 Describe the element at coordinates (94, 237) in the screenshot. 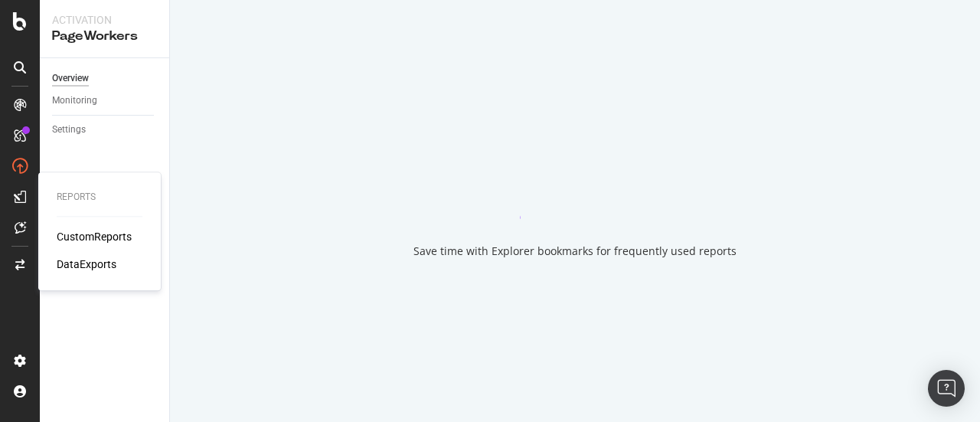

I see `div: CustomReports` at that location.